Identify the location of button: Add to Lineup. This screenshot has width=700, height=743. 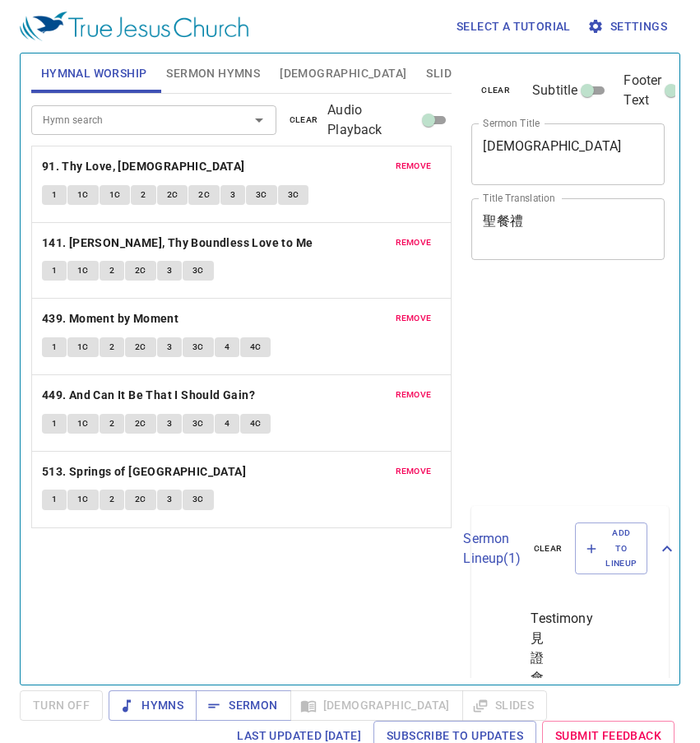
(611, 548).